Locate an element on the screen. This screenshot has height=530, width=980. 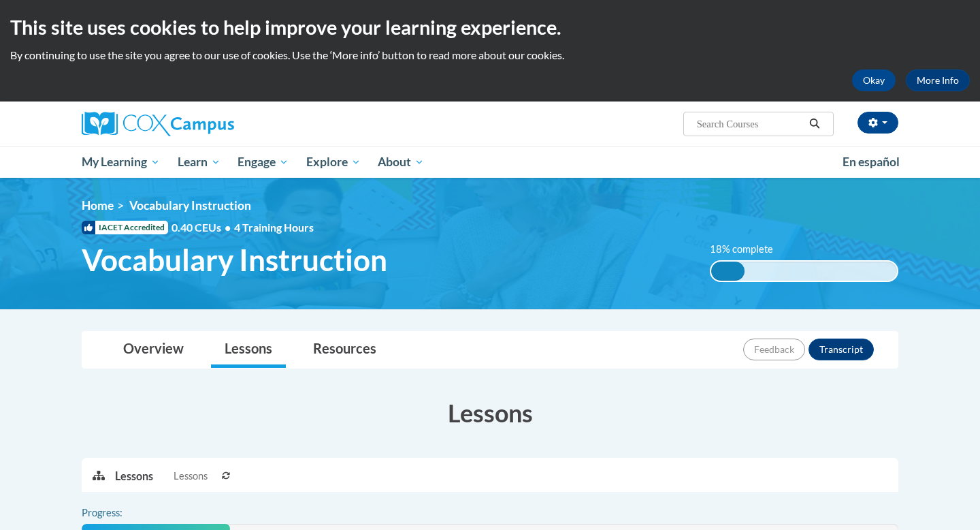
img: Cox Campus is located at coordinates (158, 124).